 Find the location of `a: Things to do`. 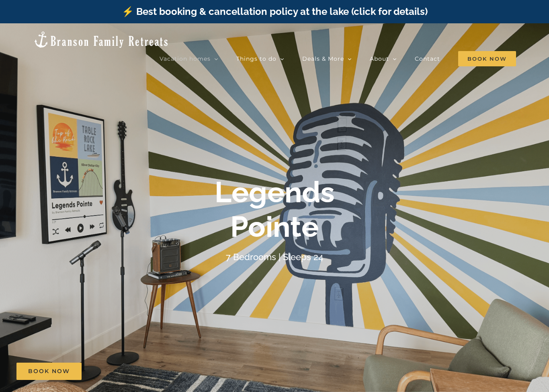

a: Things to do is located at coordinates (260, 58).